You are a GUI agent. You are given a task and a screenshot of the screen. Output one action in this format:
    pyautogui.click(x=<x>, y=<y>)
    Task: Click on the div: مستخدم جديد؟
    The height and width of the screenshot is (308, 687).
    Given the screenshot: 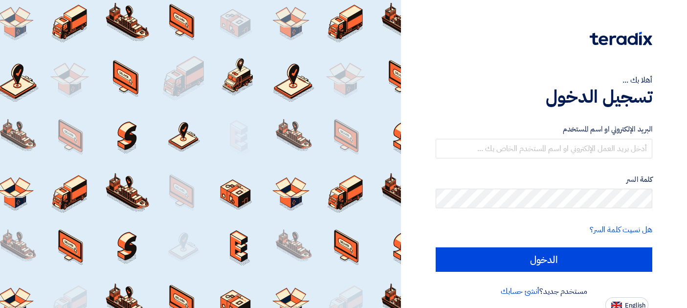 What is the action you would take?
    pyautogui.click(x=544, y=292)
    